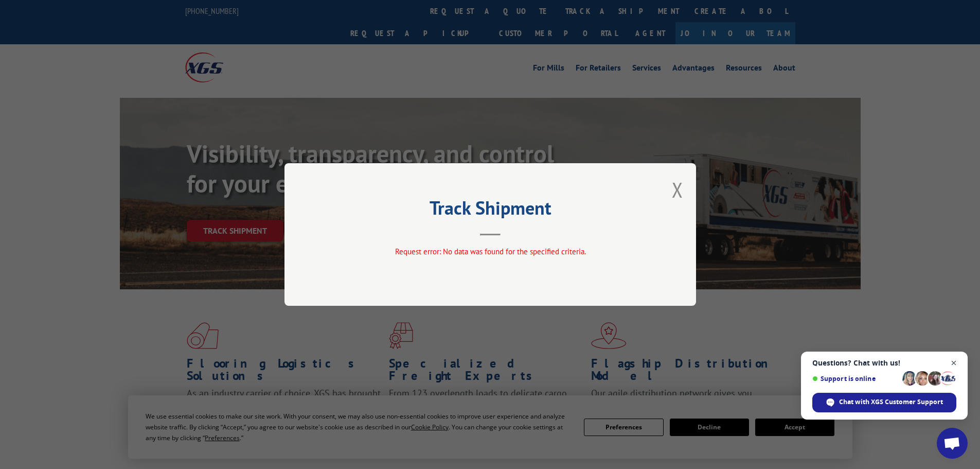 This screenshot has width=980, height=469. I want to click on span: Request error: No data was found for the specified criteria., so click(490, 251).